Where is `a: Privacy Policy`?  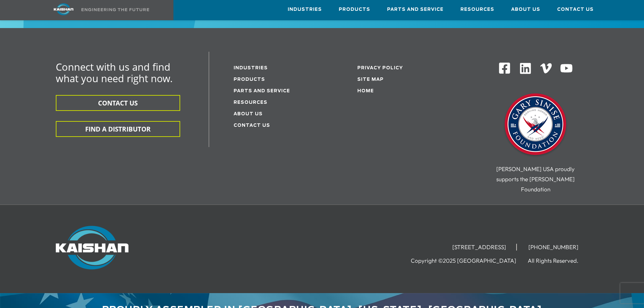 a: Privacy Policy is located at coordinates (380, 68).